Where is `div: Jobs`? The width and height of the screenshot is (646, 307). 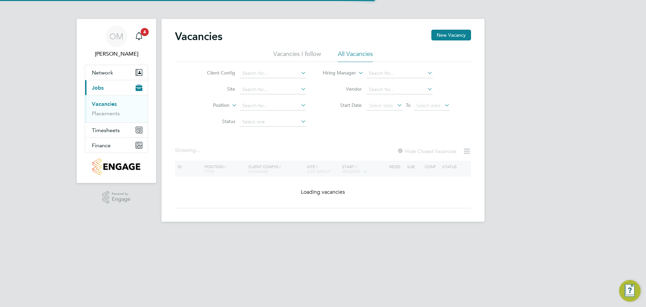 div: Jobs is located at coordinates (116, 108).